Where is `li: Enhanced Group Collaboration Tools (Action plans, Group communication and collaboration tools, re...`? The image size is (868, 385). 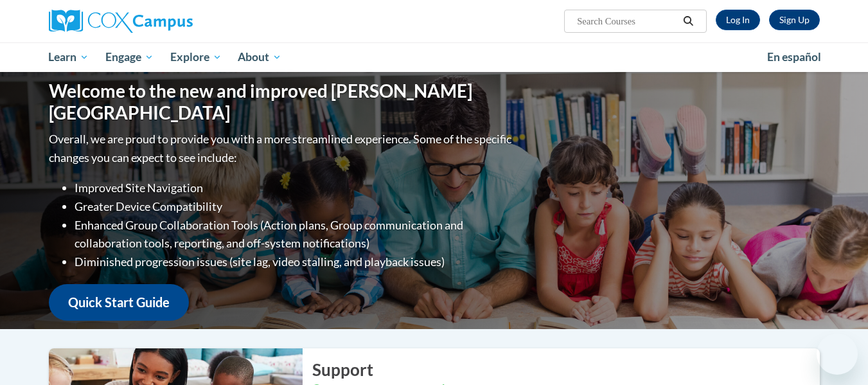 li: Enhanced Group Collaboration Tools (Action plans, Group communication and collaboration tools, re... is located at coordinates (294, 234).